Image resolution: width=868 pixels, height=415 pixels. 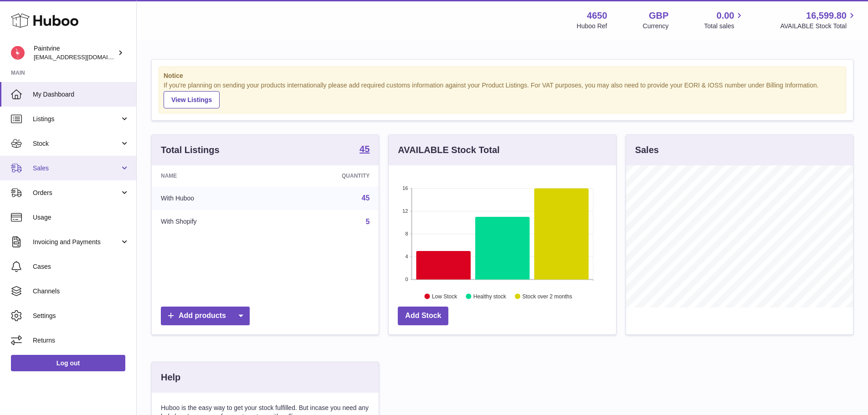 I want to click on span: Usage, so click(x=81, y=217).